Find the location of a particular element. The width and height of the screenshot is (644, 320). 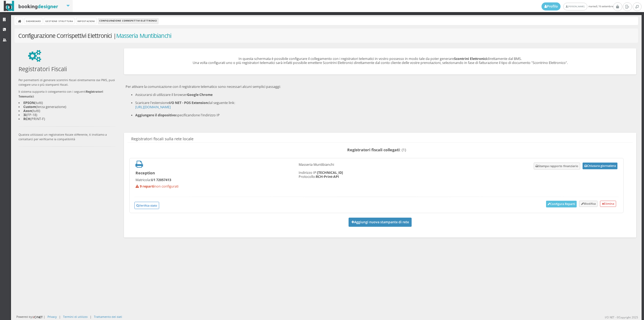

a: Dashboard is located at coordinates (33, 21).